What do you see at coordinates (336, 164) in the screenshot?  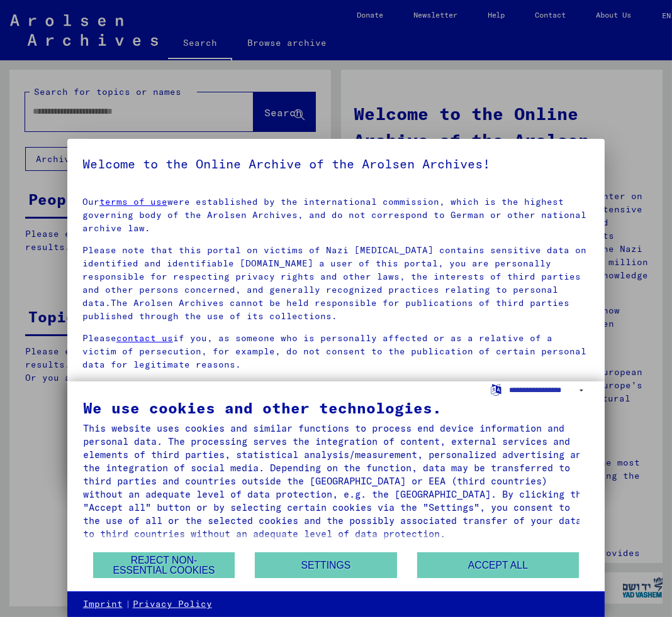 I see `h5: Welcome to the Online Archive of the Arolsen Archives!` at bounding box center [336, 164].